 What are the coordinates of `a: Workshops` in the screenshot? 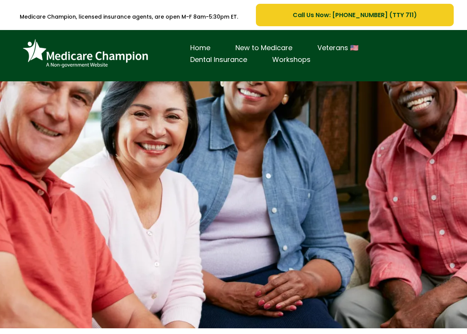 It's located at (291, 60).